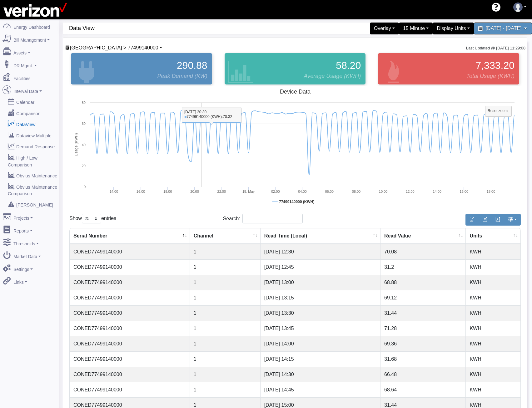 Image resolution: width=532 pixels, height=408 pixels. Describe the element at coordinates (416, 29) in the screenshot. I see `div: 15 Minute` at that location.